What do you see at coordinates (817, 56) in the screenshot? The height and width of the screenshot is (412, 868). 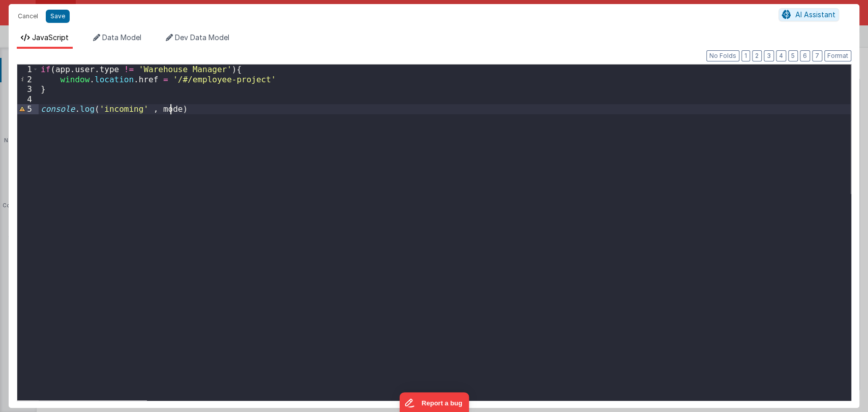 I see `button: 7` at bounding box center [817, 56].